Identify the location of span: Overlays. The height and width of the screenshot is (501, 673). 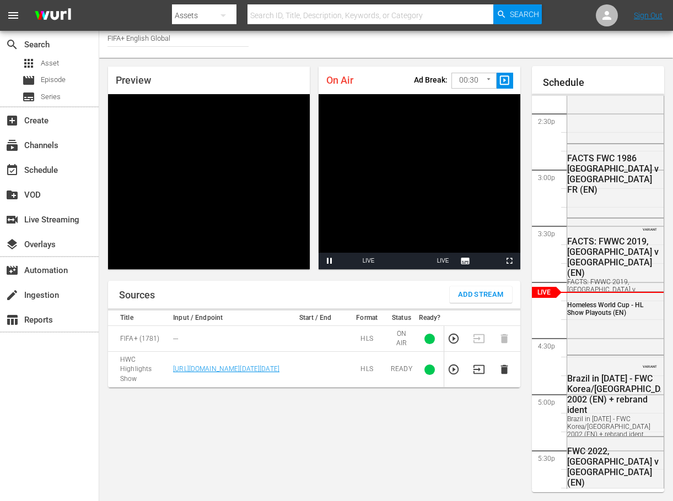
(12, 245).